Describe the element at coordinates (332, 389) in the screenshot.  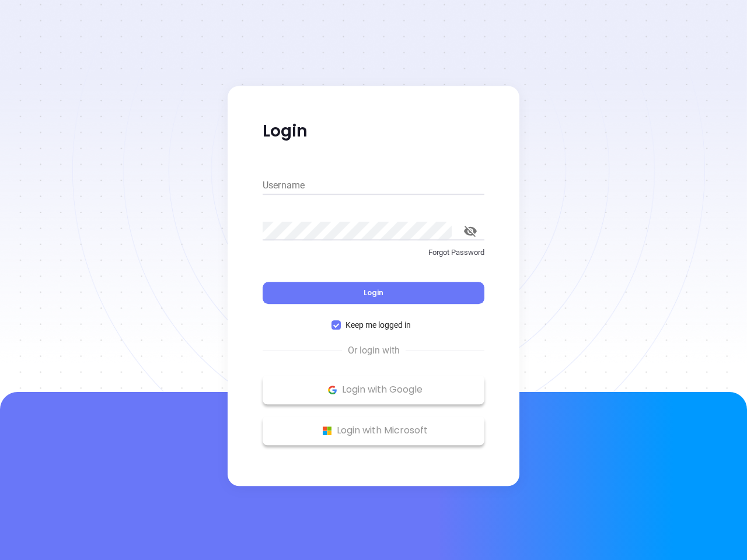
I see `img: Google Logo` at that location.